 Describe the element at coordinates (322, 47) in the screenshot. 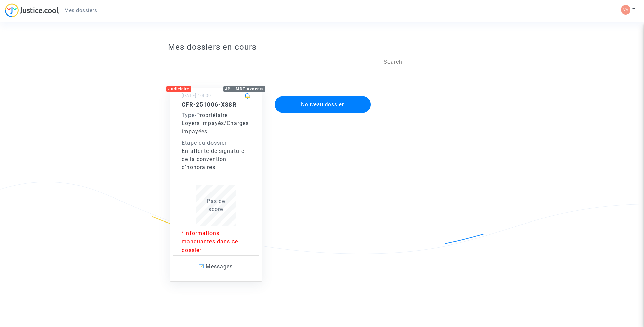

I see `h3: Mes dossiers en cours` at that location.